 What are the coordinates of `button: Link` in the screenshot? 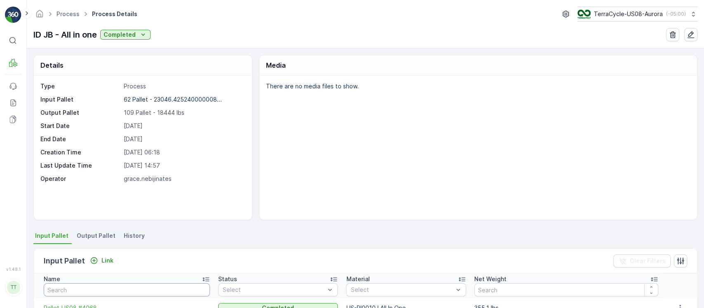 It's located at (101, 260).